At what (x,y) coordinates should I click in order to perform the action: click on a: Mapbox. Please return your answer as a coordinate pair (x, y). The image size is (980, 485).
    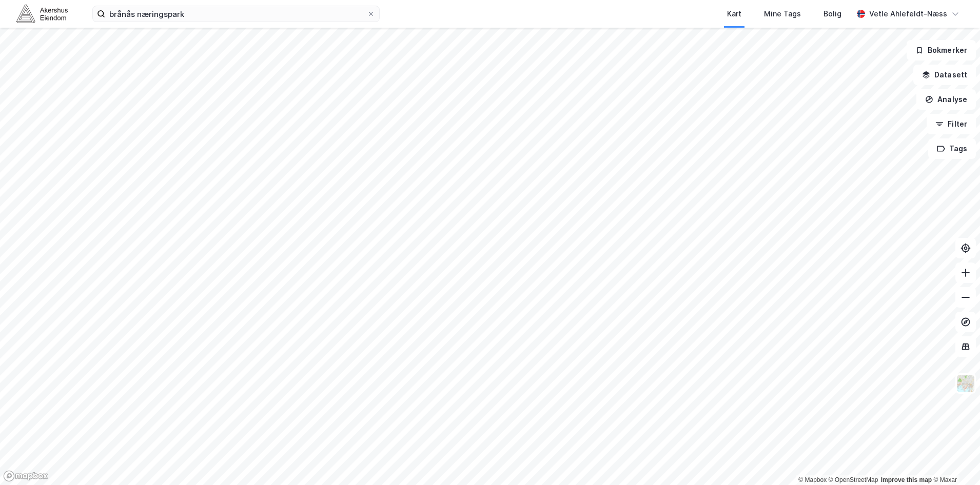
    Looking at the image, I should click on (813, 480).